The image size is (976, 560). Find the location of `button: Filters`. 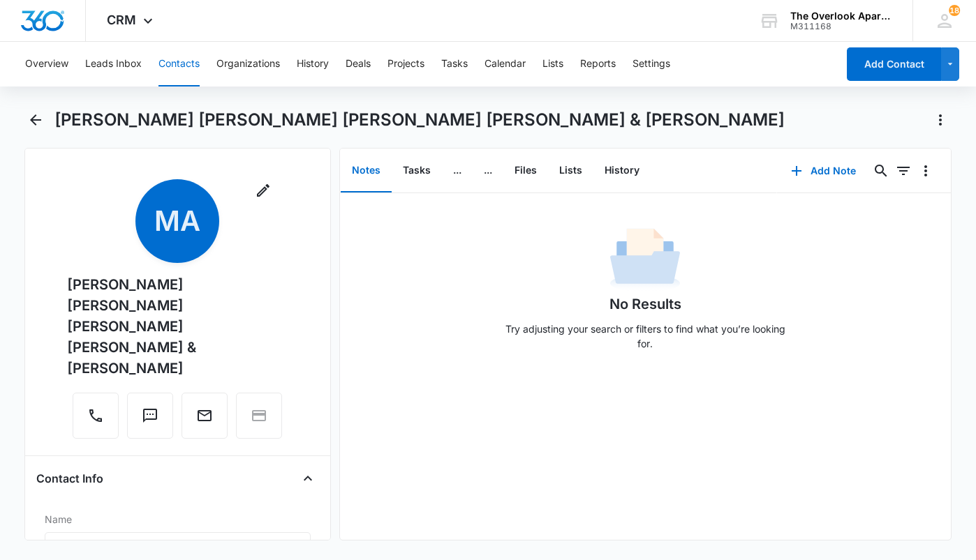

button: Filters is located at coordinates (903, 171).